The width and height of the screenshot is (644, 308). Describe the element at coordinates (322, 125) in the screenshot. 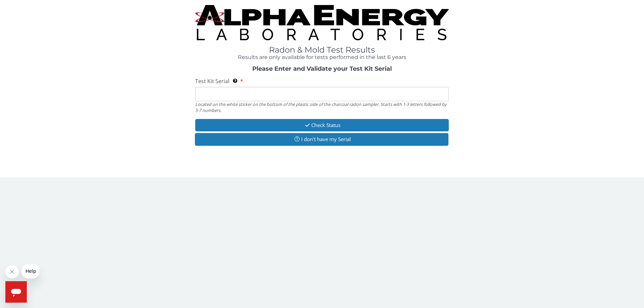

I see `button: Check Status` at that location.